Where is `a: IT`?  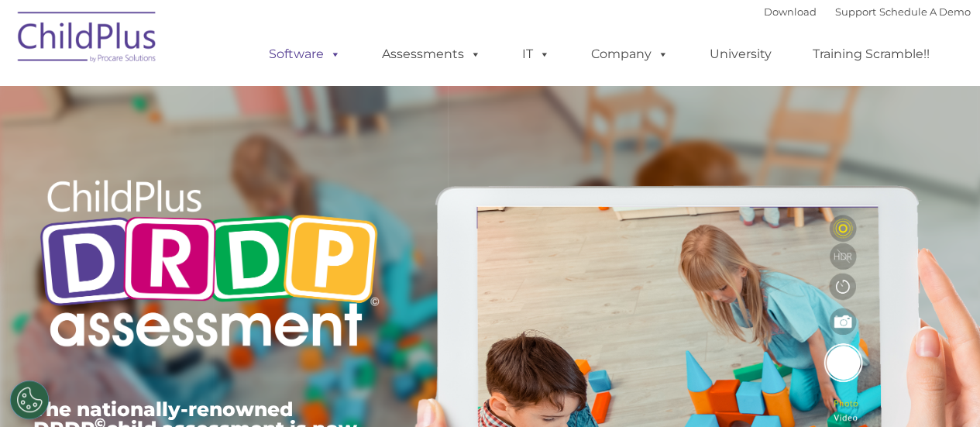 a: IT is located at coordinates (537, 54).